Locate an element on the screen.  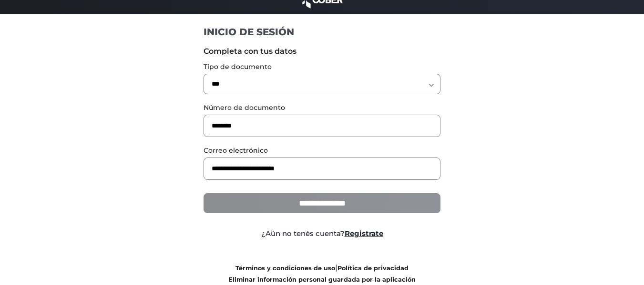
a: Eliminar información personal guardada por la aplicación is located at coordinates (322, 279).